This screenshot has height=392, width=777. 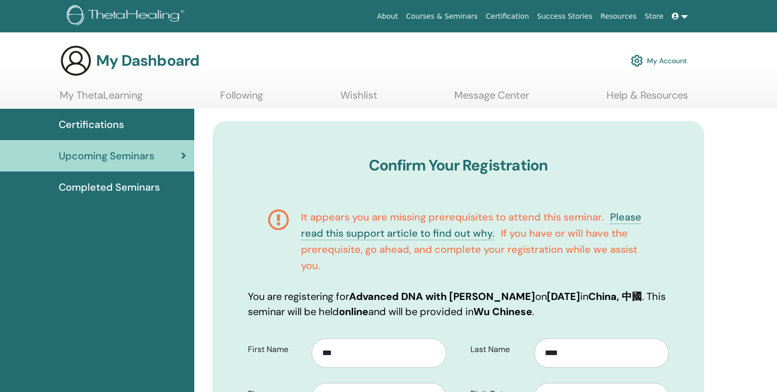 I want to click on h3: Confirm Your Registration, so click(x=458, y=165).